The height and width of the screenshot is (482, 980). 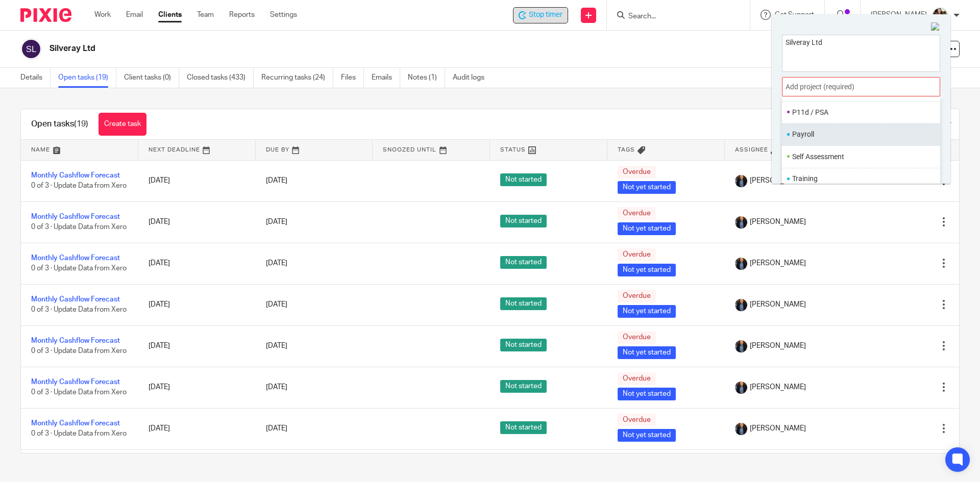 I want to click on ul: Training, so click(x=861, y=179).